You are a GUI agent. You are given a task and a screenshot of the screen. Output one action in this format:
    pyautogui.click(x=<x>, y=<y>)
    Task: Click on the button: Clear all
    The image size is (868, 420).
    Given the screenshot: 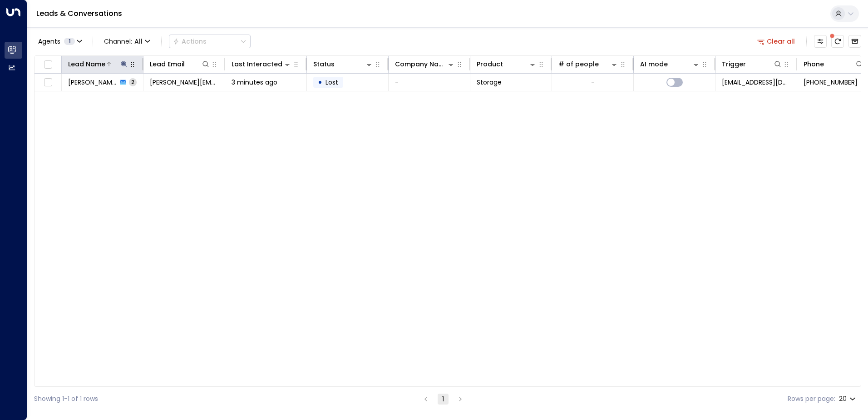 What is the action you would take?
    pyautogui.click(x=776, y=41)
    